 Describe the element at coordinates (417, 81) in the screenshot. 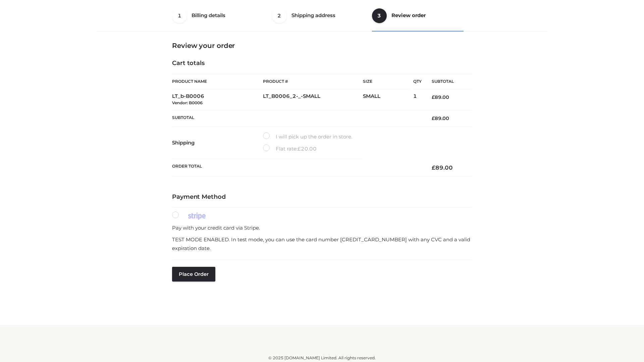

I see `th: Qty` at that location.